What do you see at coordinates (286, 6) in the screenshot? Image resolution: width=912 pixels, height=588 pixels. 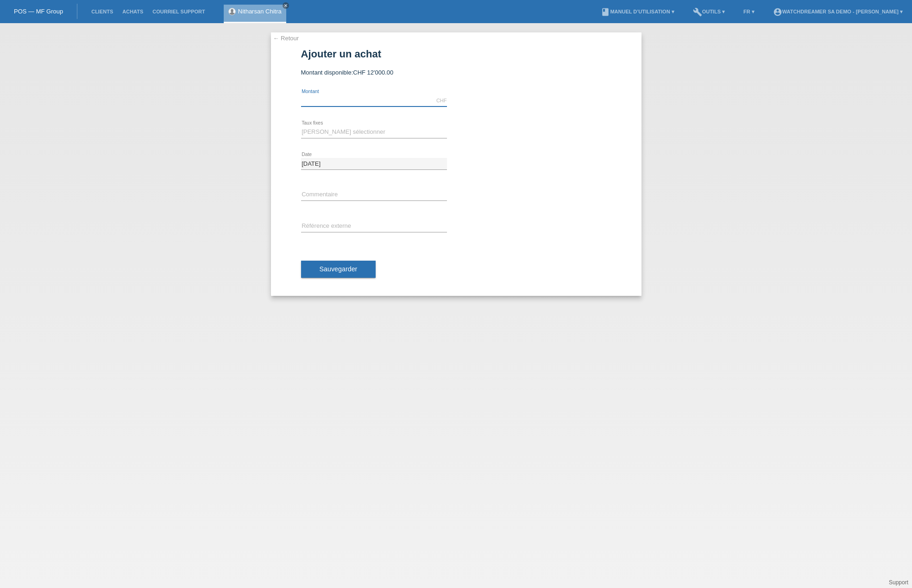 I see `a: close` at bounding box center [286, 6].